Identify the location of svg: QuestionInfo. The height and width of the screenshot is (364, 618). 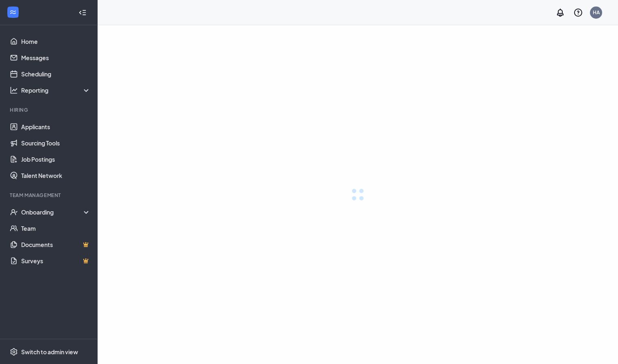
(578, 13).